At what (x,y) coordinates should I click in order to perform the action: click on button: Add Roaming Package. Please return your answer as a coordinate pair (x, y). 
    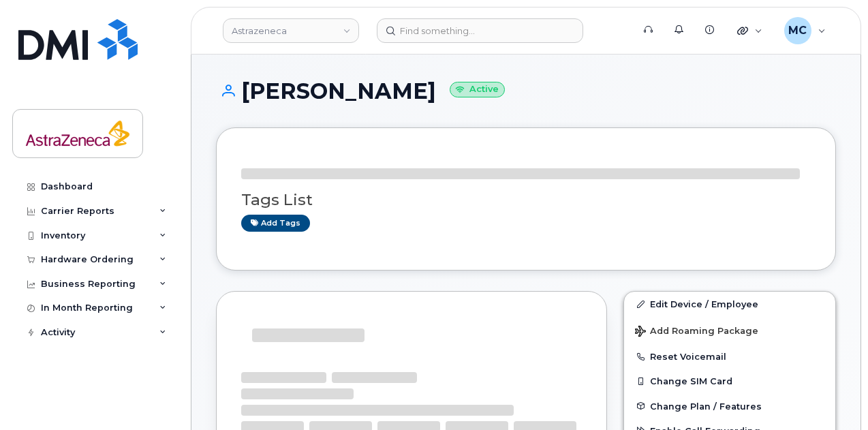
    Looking at the image, I should click on (730, 330).